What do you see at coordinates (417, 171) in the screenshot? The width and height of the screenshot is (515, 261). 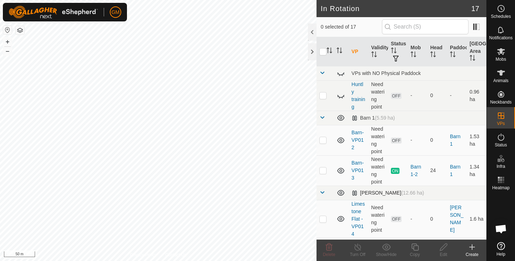 I see `div: Barn 1-2` at bounding box center [417, 171].